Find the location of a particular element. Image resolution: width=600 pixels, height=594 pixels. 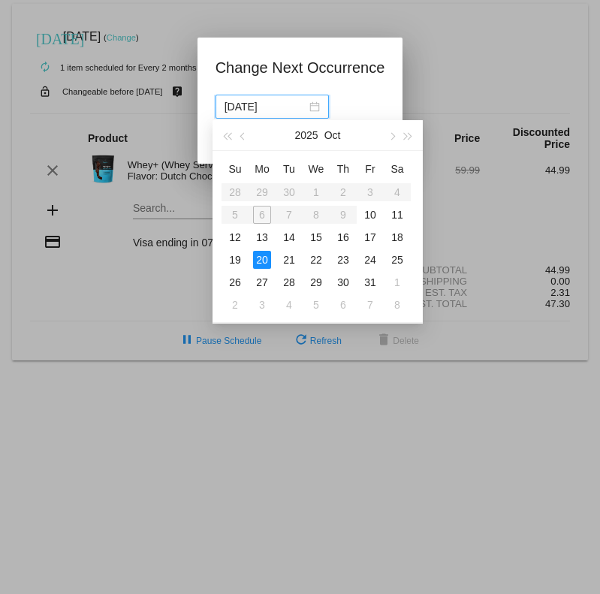

td: 10/24/2025 is located at coordinates (370, 260).